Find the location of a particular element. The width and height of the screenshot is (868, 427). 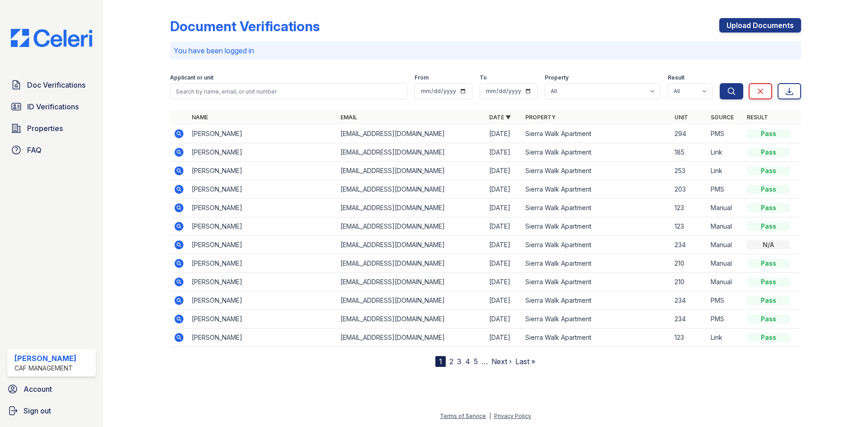

a: Name is located at coordinates (200, 117).